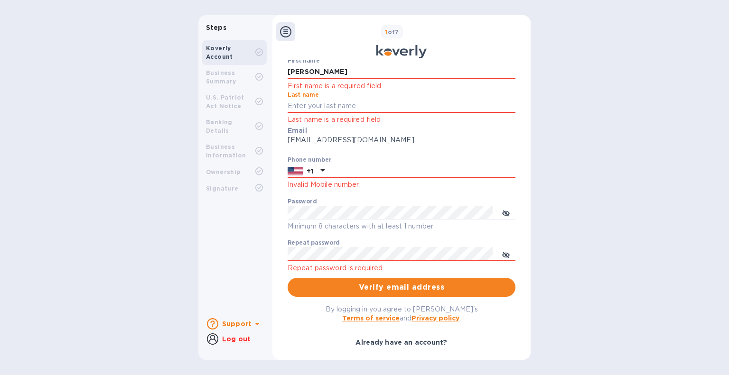  I want to click on b: Terms of service, so click(371, 318).